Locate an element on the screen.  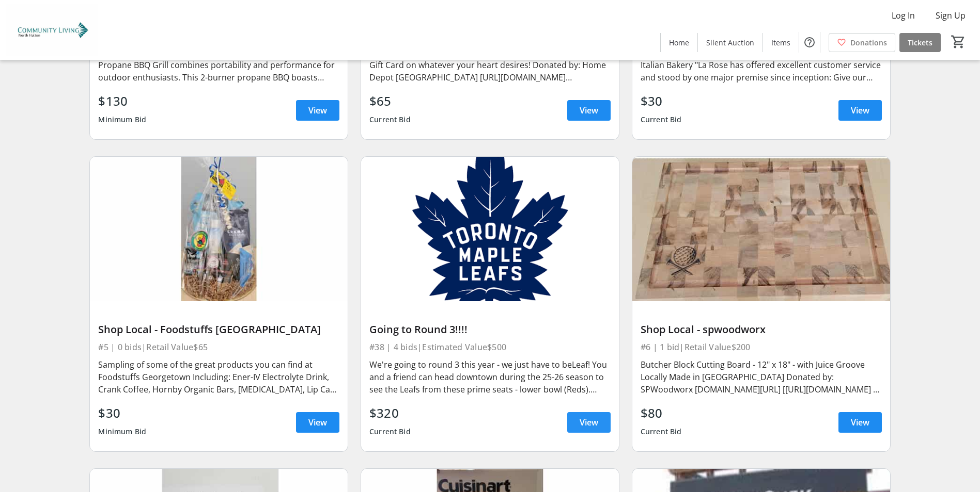
div: We're going to round 3 this year - we just have to beLeaf! You and a friend can head downtown dur... is located at coordinates (490, 378).